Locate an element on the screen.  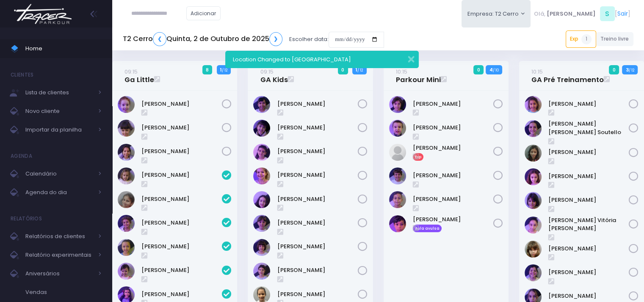
span: Home is located at coordinates (64, 49).